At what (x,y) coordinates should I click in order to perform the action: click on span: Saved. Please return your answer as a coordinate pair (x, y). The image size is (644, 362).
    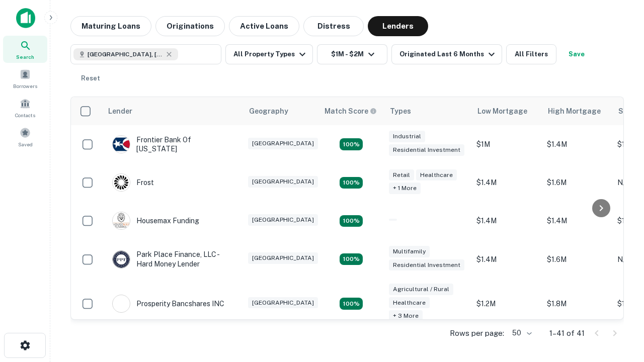
    Looking at the image, I should click on (25, 144).